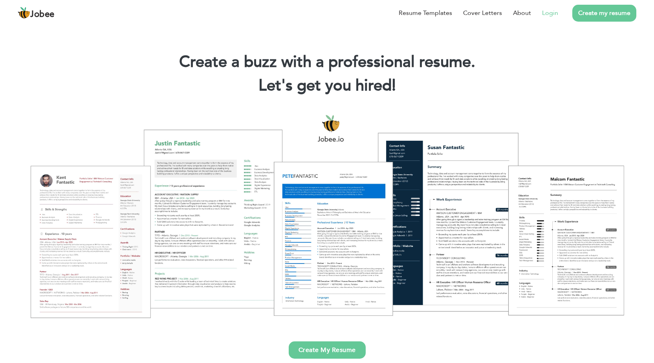 This screenshot has height=363, width=654. What do you see at coordinates (604, 13) in the screenshot?
I see `a: Create my resume` at bounding box center [604, 13].